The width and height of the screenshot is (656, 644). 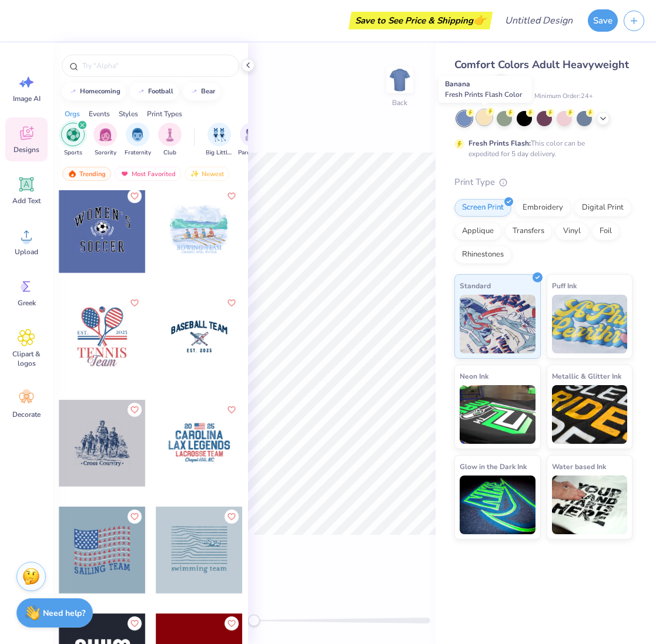 I want to click on div: Screen Print, so click(x=482, y=208).